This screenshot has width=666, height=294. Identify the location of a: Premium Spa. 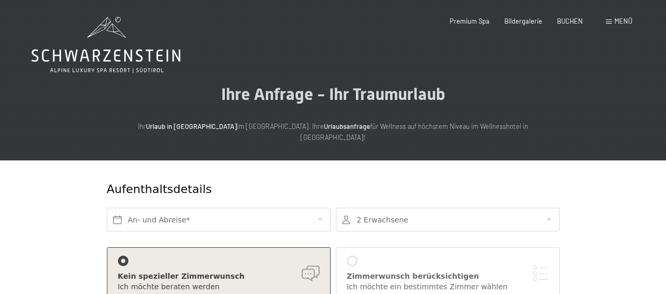
(470, 21).